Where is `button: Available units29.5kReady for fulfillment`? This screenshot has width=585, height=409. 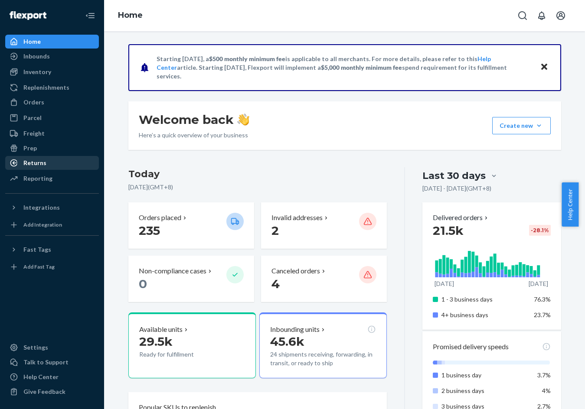 button: Available units29.5kReady for fulfillment is located at coordinates (192, 345).